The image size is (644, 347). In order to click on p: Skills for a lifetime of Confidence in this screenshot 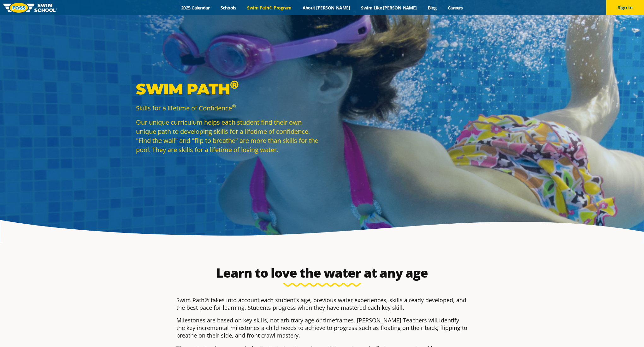, I will do `click(228, 108)`.